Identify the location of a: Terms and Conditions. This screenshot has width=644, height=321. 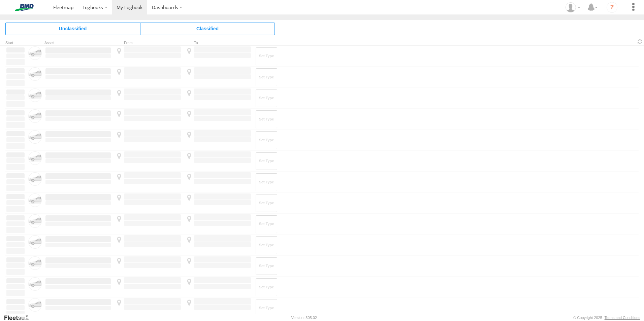
(623, 318).